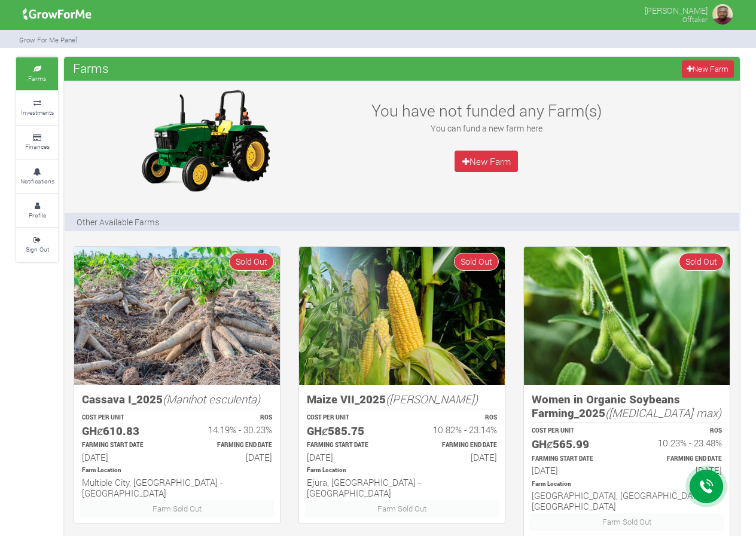 The image size is (756, 536). I want to click on h5: Cassava I_2025, so click(177, 399).